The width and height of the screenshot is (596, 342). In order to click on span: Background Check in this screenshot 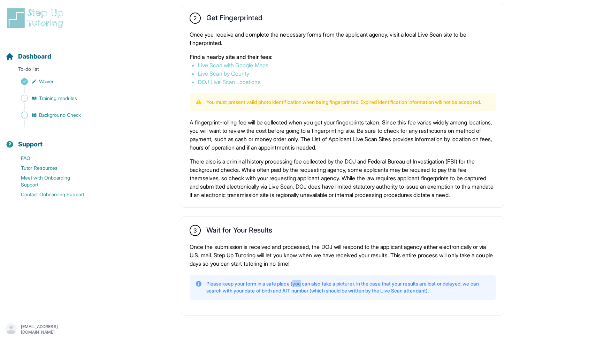, I will do `click(60, 115)`.